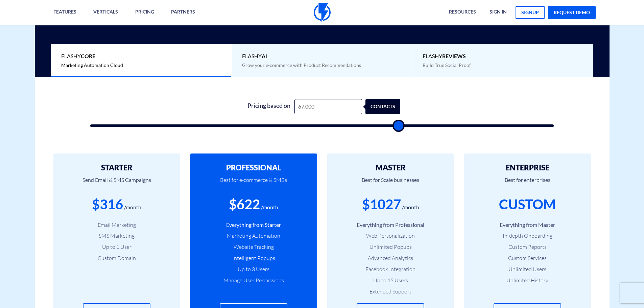  Describe the element at coordinates (390, 247) in the screenshot. I see `li: Unlimited Popups` at that location.